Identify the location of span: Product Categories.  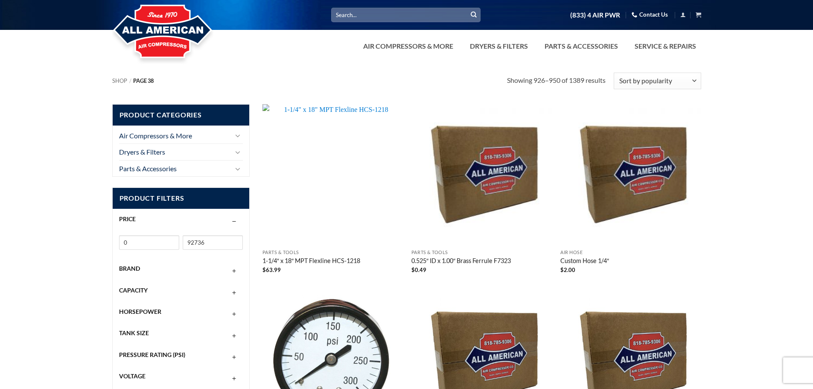
(181, 115).